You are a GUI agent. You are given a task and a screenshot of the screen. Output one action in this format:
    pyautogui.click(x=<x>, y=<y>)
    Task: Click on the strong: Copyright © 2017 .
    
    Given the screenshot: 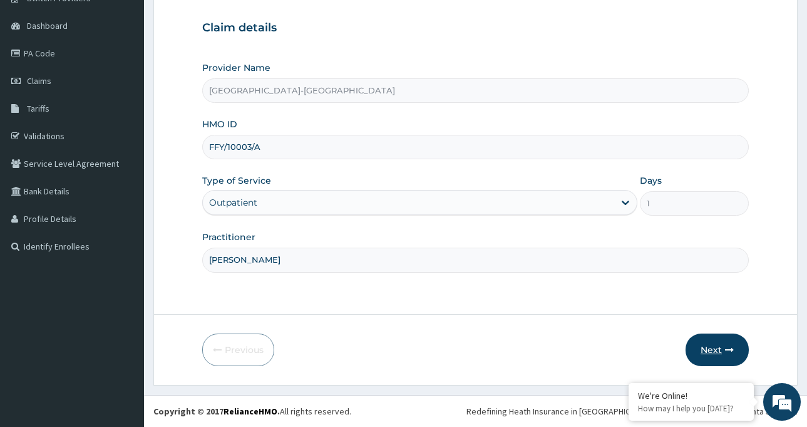 What is the action you would take?
    pyautogui.click(x=217, y=411)
    